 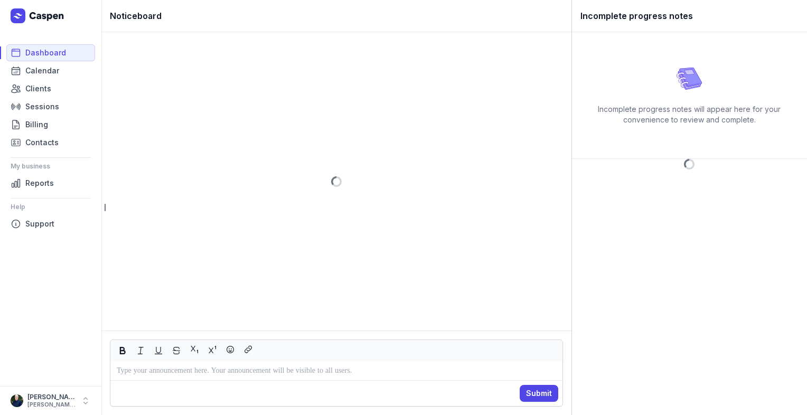 What do you see at coordinates (40, 183) in the screenshot?
I see `span: Reports` at bounding box center [40, 183].